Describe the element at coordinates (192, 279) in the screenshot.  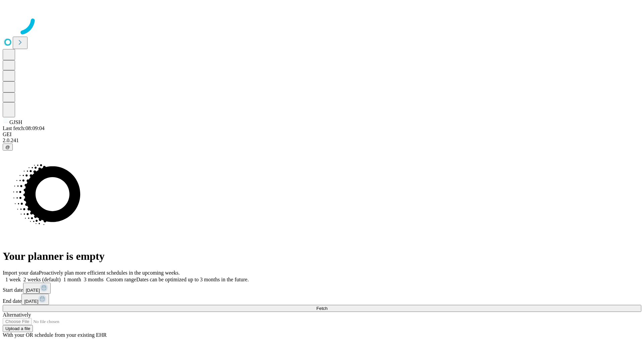
I see `span: Dates can be optimized up to 3 months in the future.` at that location.